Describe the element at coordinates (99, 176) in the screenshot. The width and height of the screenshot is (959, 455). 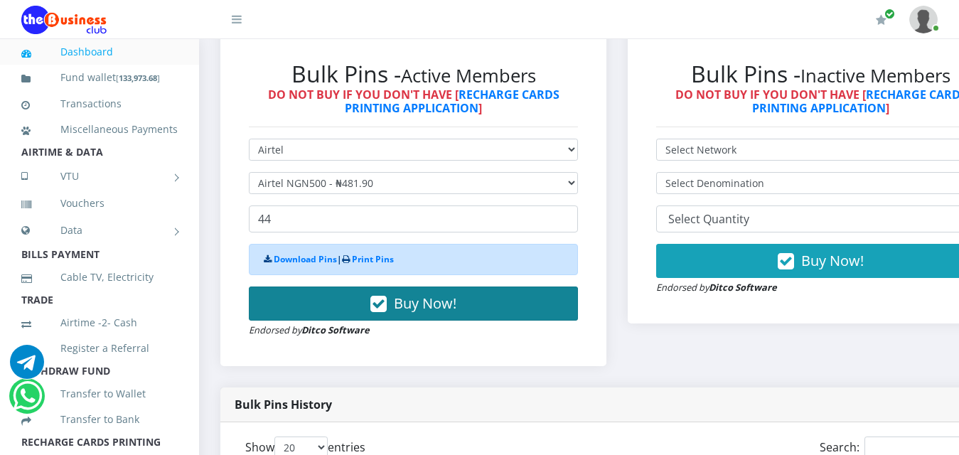
I see `a: VTU` at that location.